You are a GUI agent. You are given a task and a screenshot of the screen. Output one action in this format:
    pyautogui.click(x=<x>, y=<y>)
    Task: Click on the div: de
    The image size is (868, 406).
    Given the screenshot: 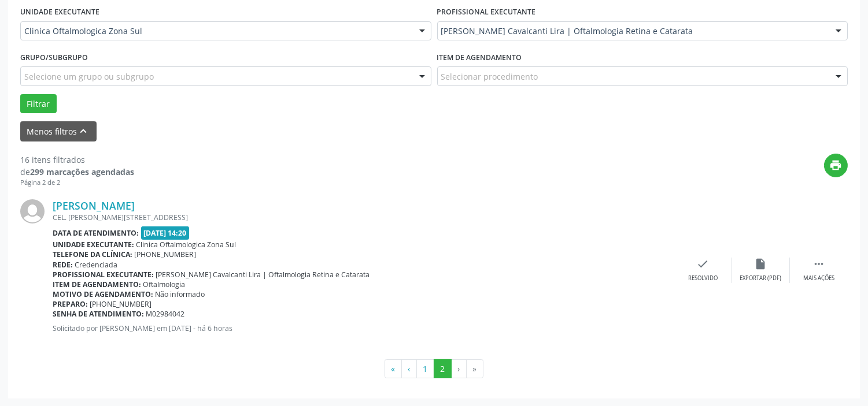 What is the action you would take?
    pyautogui.click(x=77, y=172)
    